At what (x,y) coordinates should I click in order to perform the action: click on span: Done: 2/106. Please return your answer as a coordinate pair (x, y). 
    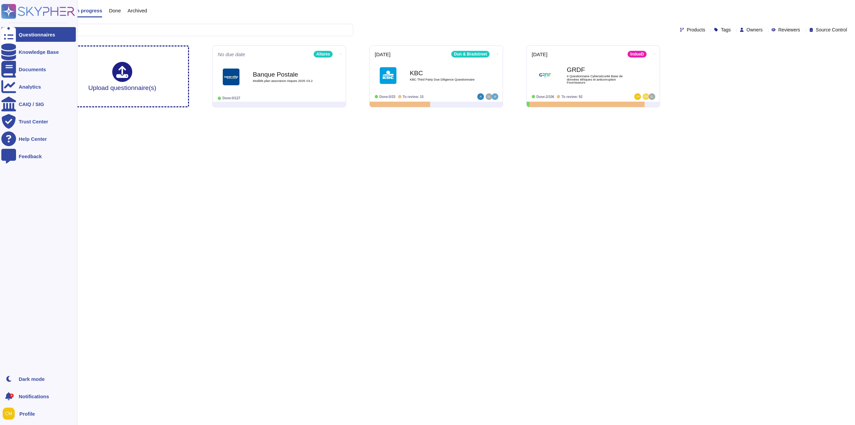
    Looking at the image, I should click on (545, 97).